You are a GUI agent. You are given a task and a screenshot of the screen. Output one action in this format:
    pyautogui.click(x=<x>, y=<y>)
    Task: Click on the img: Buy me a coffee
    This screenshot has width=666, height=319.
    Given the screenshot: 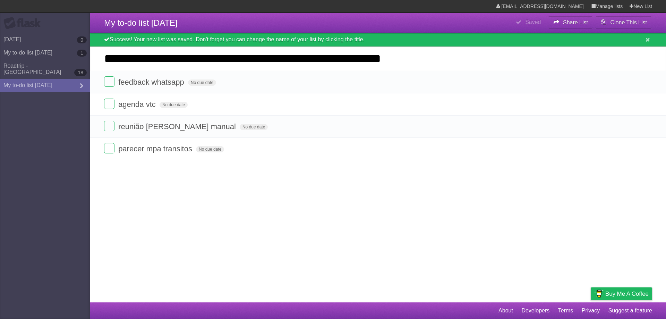 What is the action you would take?
    pyautogui.click(x=599, y=293)
    